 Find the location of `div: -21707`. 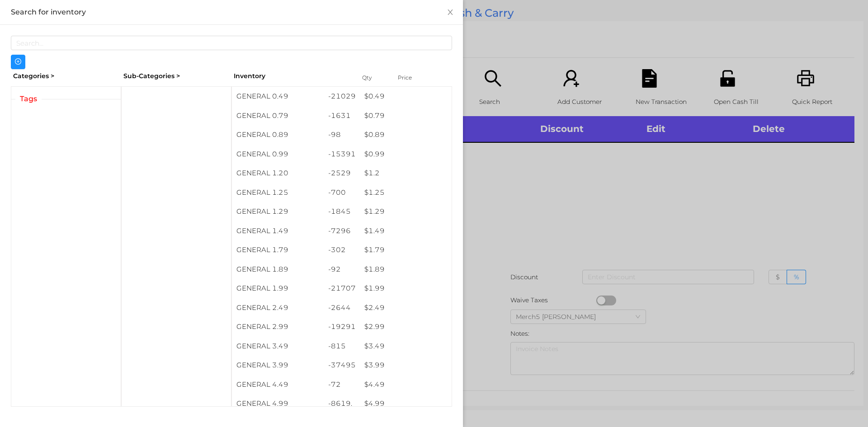

div: -21707 is located at coordinates (342, 289).